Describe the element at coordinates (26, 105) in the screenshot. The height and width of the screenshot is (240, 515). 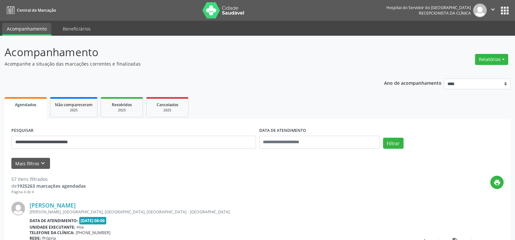
I see `span: Agendados` at that location.